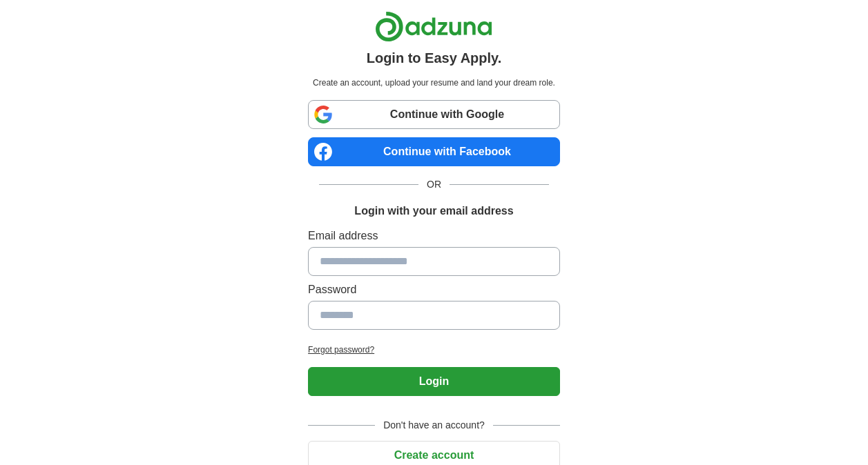  What do you see at coordinates (434, 236) in the screenshot?
I see `label: Email address` at bounding box center [434, 236].